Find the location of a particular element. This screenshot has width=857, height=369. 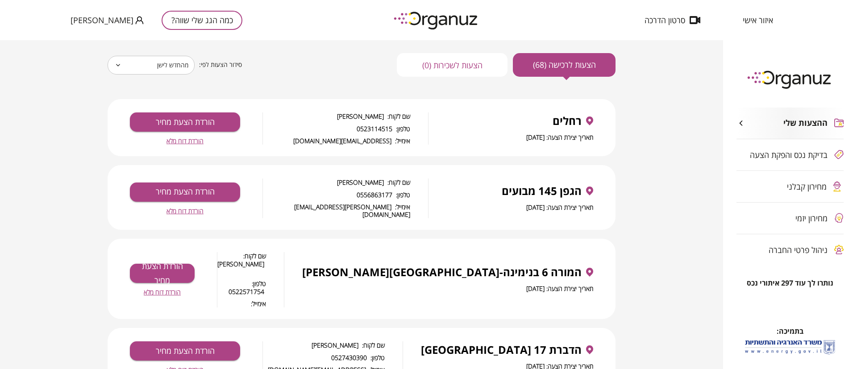

span: טלפון: 0523114515 is located at coordinates (337, 129).